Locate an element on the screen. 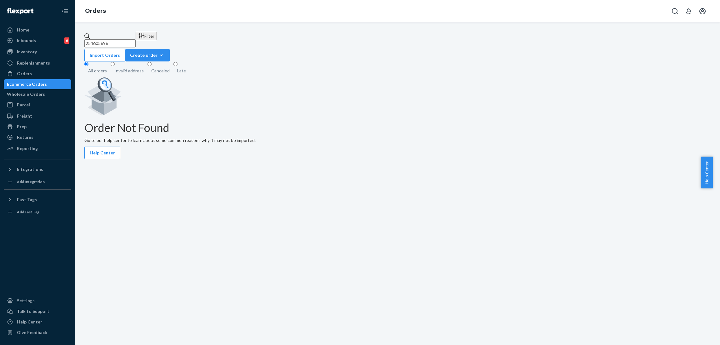  a: Help Center is located at coordinates (37, 322).